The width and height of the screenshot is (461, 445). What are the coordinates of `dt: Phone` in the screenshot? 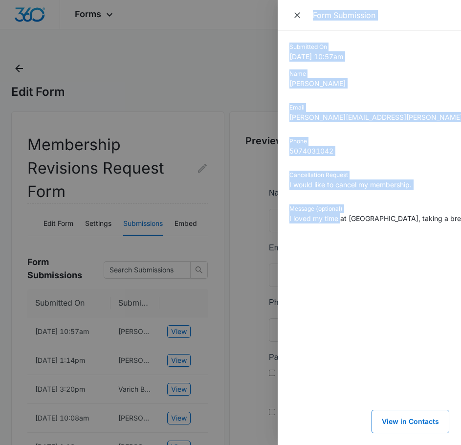 It's located at (369, 141).